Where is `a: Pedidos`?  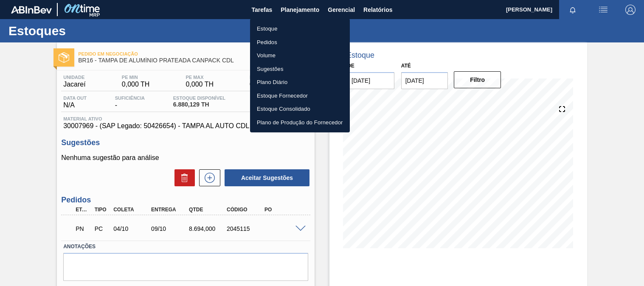
a: Pedidos is located at coordinates (300, 42).